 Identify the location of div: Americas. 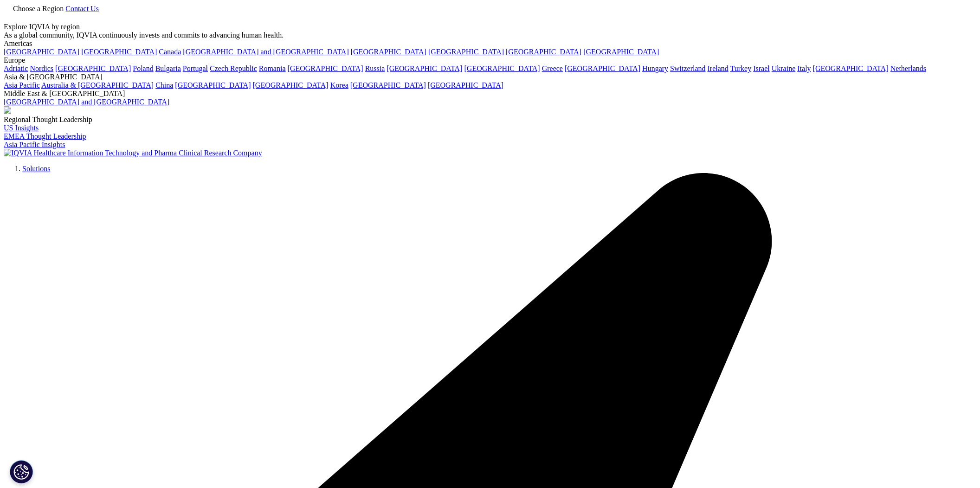
(490, 44).